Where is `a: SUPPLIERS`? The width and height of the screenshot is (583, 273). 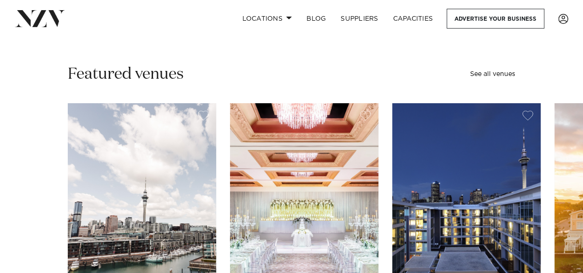 a: SUPPLIERS is located at coordinates (359, 18).